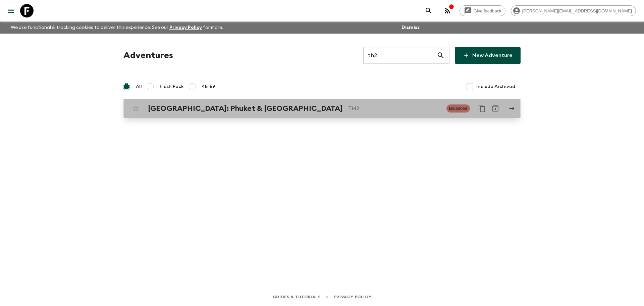 The image size is (644, 306). I want to click on button: search adventures, so click(429, 11).